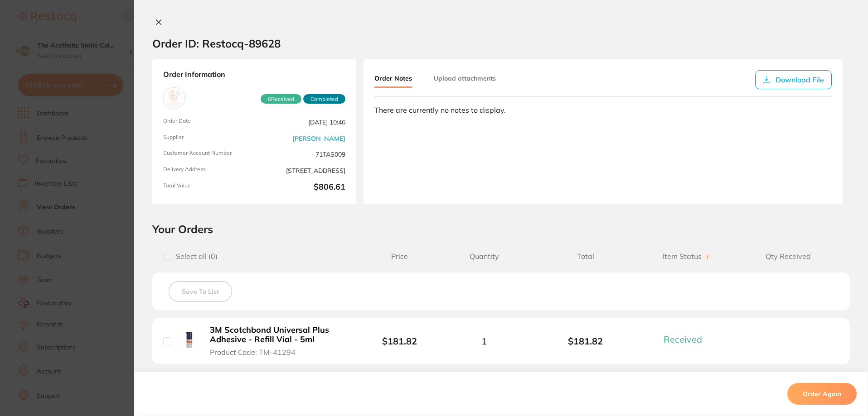 The width and height of the screenshot is (868, 416). What do you see at coordinates (207, 171) in the screenshot?
I see `span: Delivery Address` at bounding box center [207, 171].